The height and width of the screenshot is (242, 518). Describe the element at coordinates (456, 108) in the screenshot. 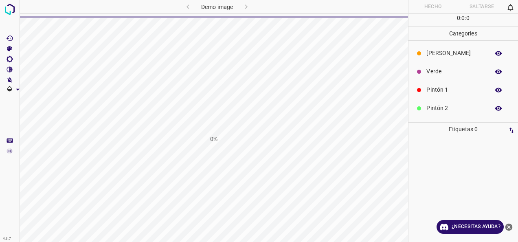

I see `p: Pintón 2` at that location.